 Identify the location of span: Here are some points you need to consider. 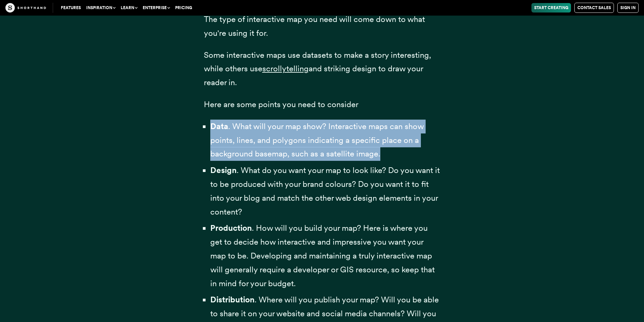
(281, 104).